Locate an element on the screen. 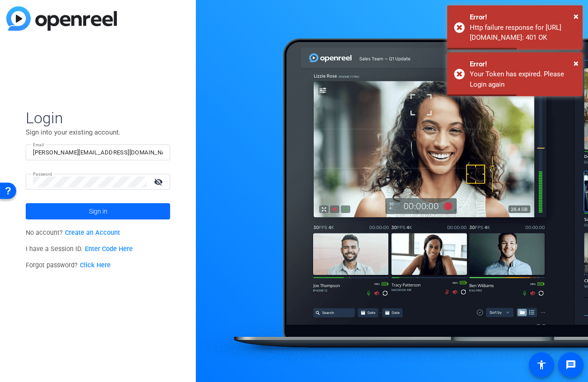  button: Sign in is located at coordinates (98, 212).